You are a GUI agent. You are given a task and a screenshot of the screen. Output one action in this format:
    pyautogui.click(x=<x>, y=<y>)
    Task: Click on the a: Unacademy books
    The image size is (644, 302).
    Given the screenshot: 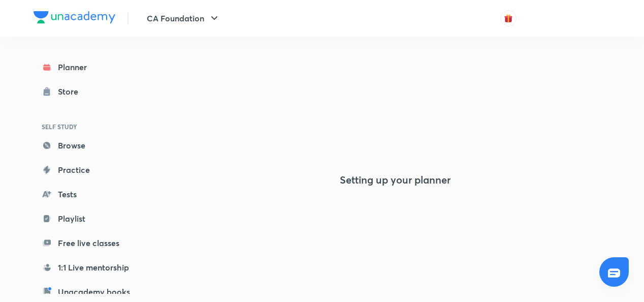 What is the action you would take?
    pyautogui.click(x=92, y=292)
    